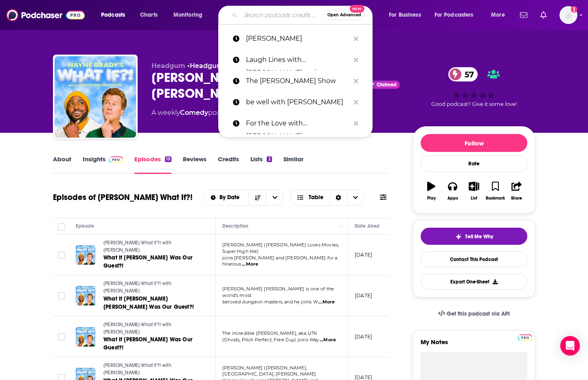 This screenshot has width=588, height=380. I want to click on div: Date Aired, so click(367, 226).